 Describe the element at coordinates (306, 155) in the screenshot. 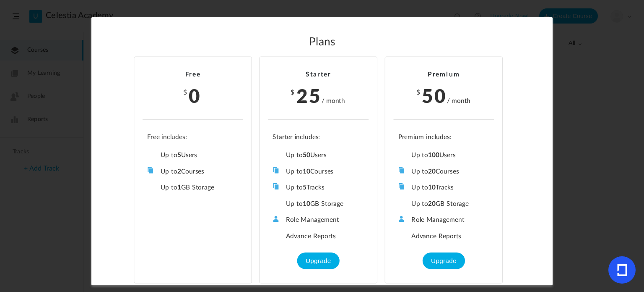

I see `b: 50` at that location.